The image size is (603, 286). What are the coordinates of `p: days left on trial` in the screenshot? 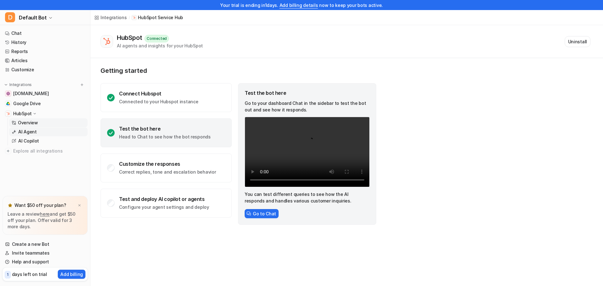 It's located at (30, 274).